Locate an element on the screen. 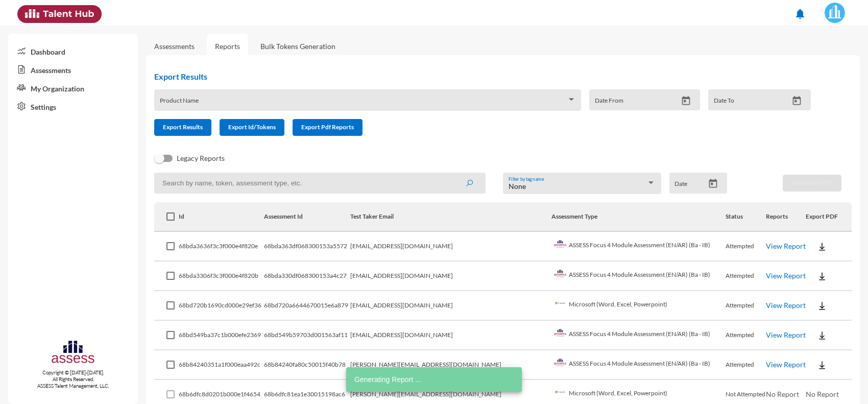 Image resolution: width=868 pixels, height=404 pixels. span: Generating Report ... is located at coordinates (387, 379).